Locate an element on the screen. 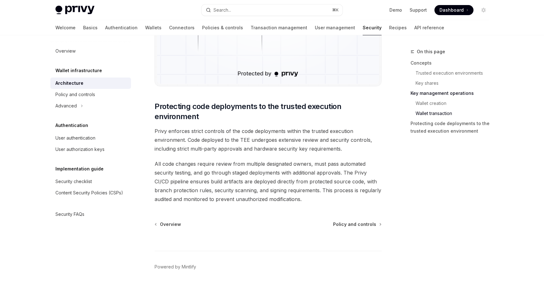 The image size is (544, 305). a: Welcome is located at coordinates (66, 28).